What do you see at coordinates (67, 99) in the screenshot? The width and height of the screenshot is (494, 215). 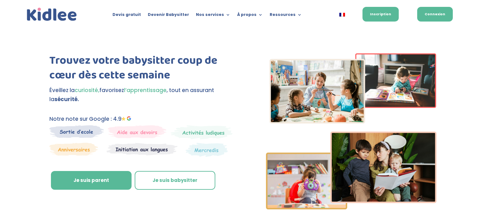 I see `strong: sécurité.` at bounding box center [67, 99].